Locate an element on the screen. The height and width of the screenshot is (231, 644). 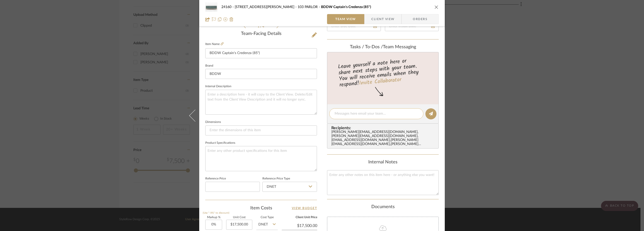
span: Orders is located at coordinates (420, 19).